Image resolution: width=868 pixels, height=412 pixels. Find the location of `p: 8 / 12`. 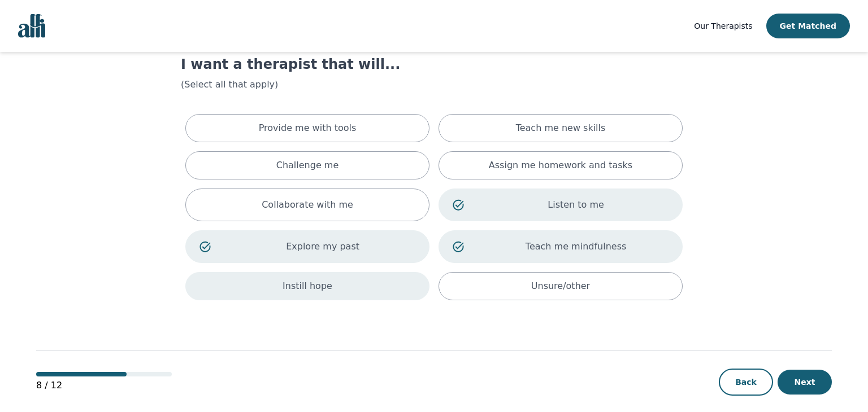

p: 8 / 12 is located at coordinates (104, 386).